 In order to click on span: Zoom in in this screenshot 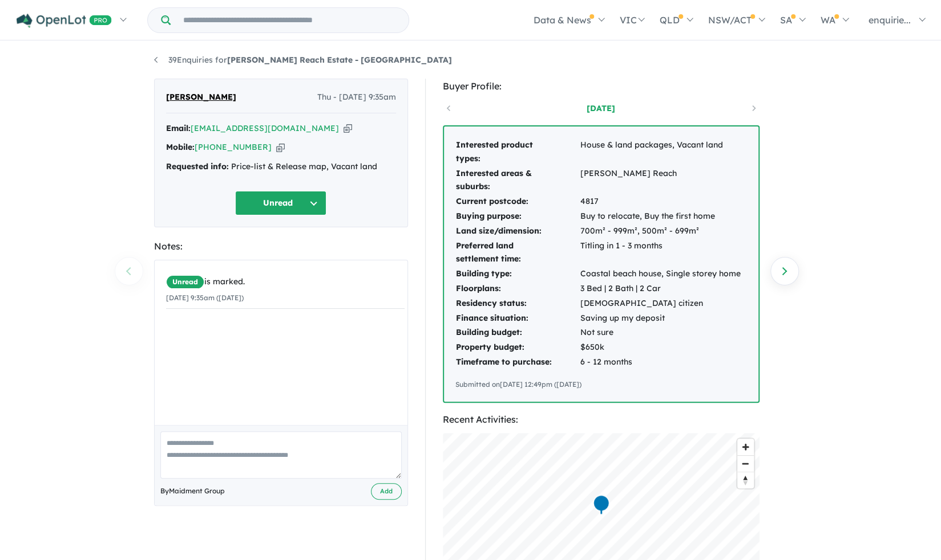, I will do `click(745, 447)`.